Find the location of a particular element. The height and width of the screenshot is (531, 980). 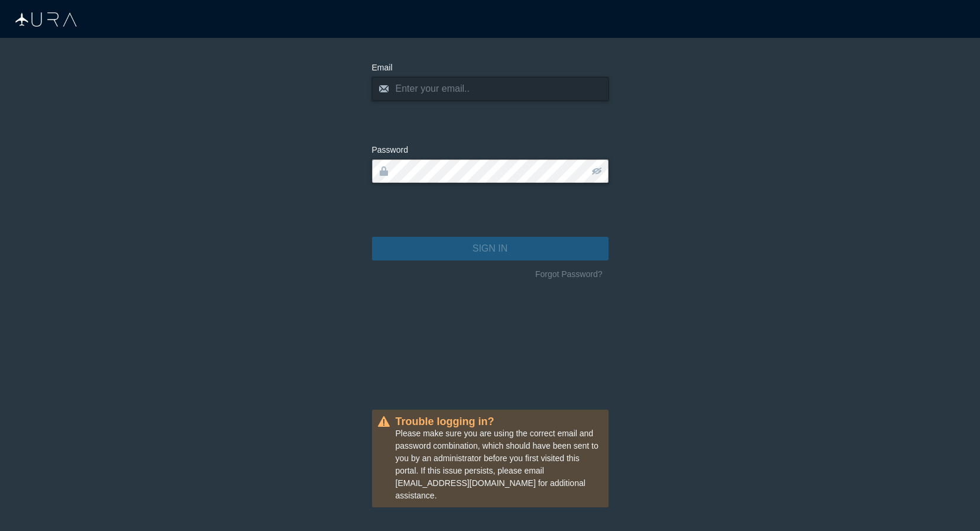

div: Please make sure you are using the correct email and password combination, which should have been... is located at coordinates (490, 458).